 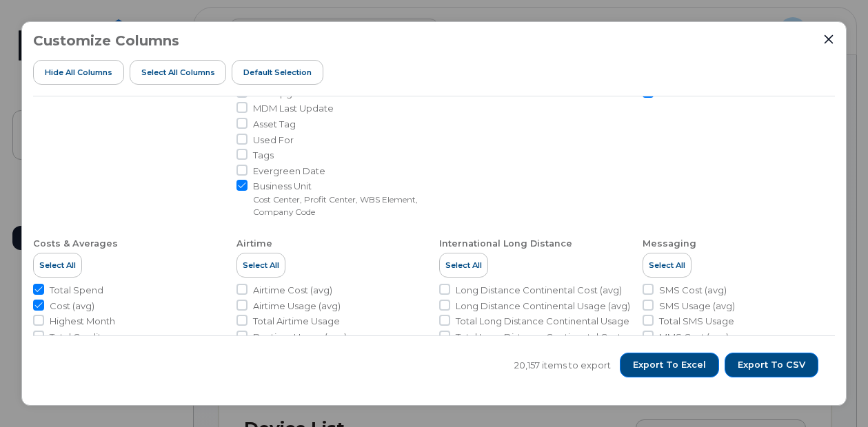 What do you see at coordinates (178, 72) in the screenshot?
I see `span: Select all Columns` at bounding box center [178, 72].